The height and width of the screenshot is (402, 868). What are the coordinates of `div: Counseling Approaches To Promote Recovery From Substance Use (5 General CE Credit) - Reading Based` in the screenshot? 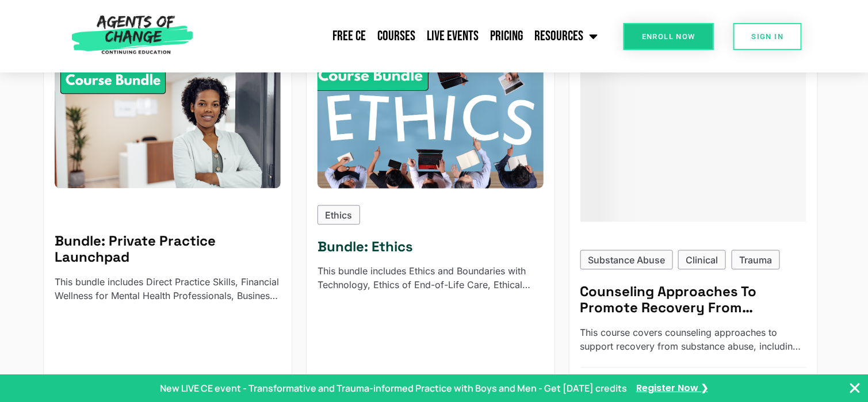 It's located at (693, 148).